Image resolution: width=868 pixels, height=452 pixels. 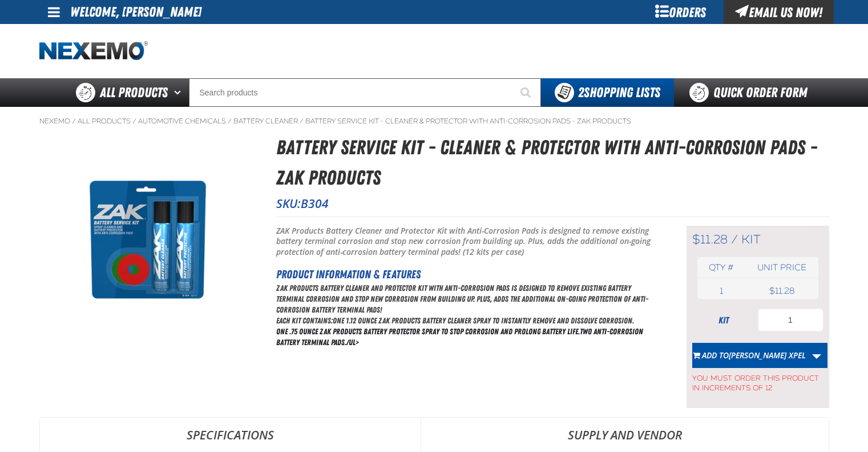 I want to click on a: More Actions, so click(x=817, y=355).